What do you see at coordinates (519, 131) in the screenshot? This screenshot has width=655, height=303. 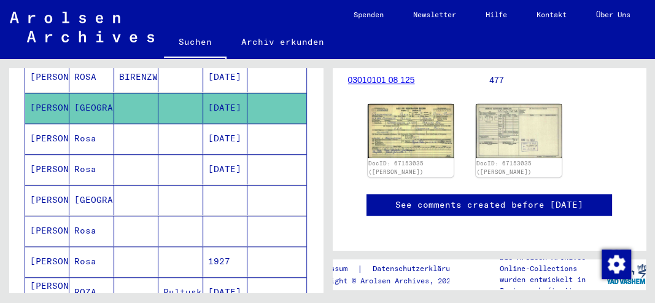 I see `img: 002.jpg` at bounding box center [519, 131].